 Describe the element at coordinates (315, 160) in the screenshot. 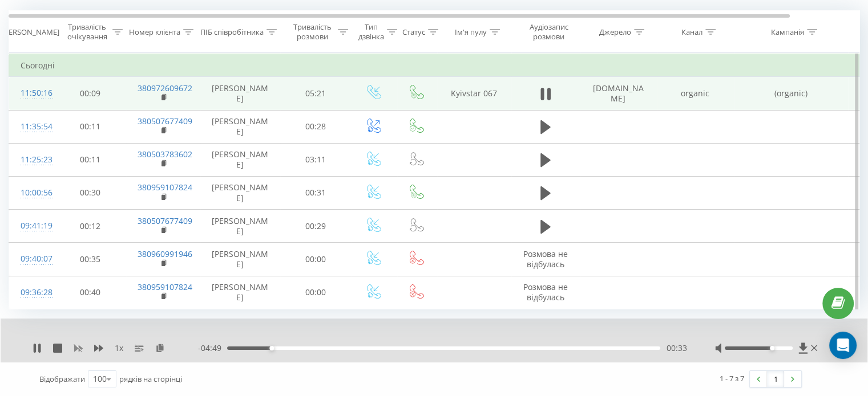

I see `td: 03:11` at that location.